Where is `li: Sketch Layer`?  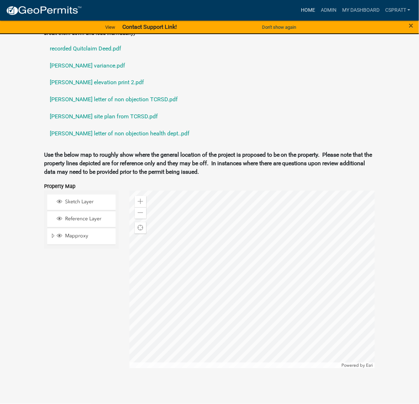
li: Sketch Layer is located at coordinates (81, 203).